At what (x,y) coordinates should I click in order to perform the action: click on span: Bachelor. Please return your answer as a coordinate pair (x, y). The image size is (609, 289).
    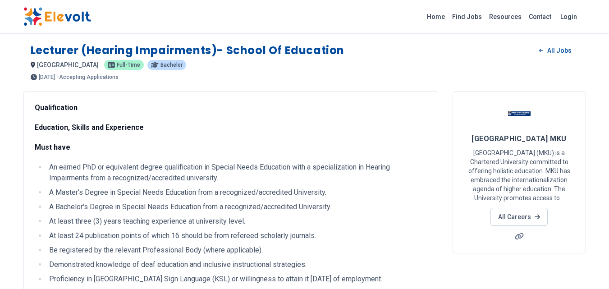
    Looking at the image, I should click on (171, 65).